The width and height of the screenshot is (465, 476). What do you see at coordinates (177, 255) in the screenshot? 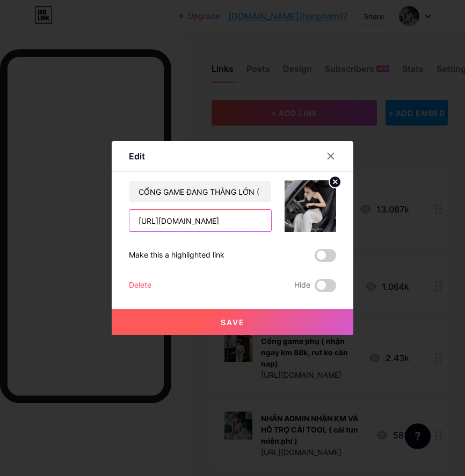
I see `div: Make this a highlighted link` at bounding box center [177, 255].